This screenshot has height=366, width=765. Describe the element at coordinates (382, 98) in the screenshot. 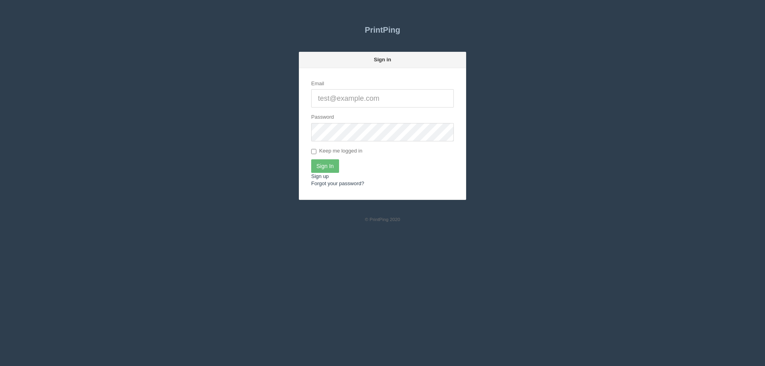

I see `input: test@example.com` at that location.